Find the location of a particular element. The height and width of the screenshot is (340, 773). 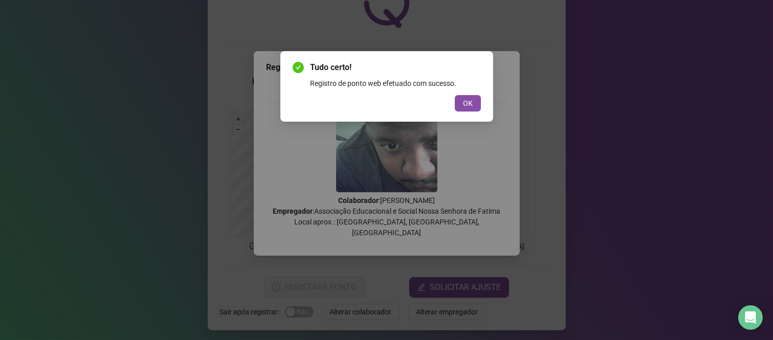

div: Registro de ponto web efetuado com sucesso. is located at coordinates (395, 83).